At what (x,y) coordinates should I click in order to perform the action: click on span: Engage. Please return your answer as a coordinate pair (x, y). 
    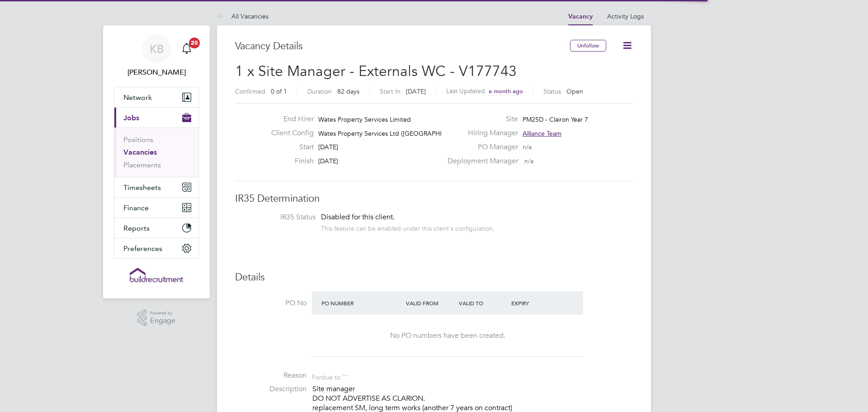
    Looking at the image, I should click on (163, 320).